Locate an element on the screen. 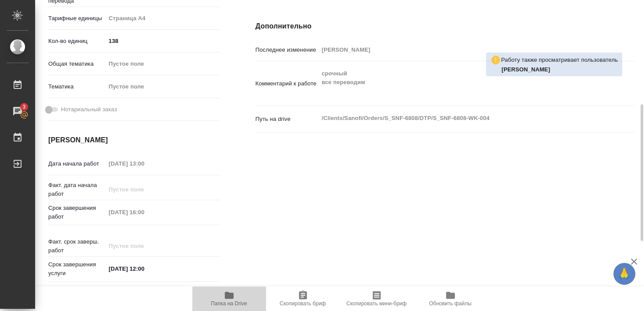 This screenshot has height=311, width=644. p: Общая тематика is located at coordinates (77, 64).